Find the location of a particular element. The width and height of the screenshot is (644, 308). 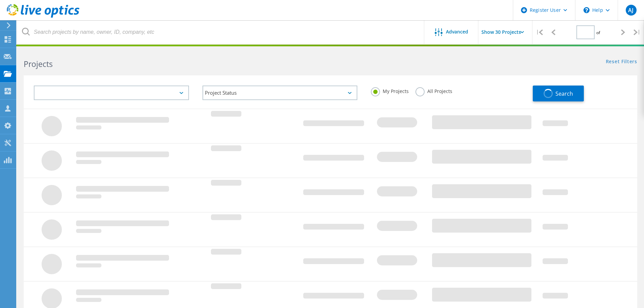

b: Projects is located at coordinates (38, 64).